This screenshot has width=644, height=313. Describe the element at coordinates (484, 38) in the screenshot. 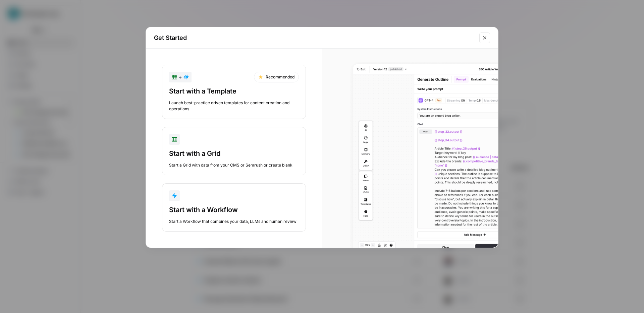

I see `button: Close modal` at that location.